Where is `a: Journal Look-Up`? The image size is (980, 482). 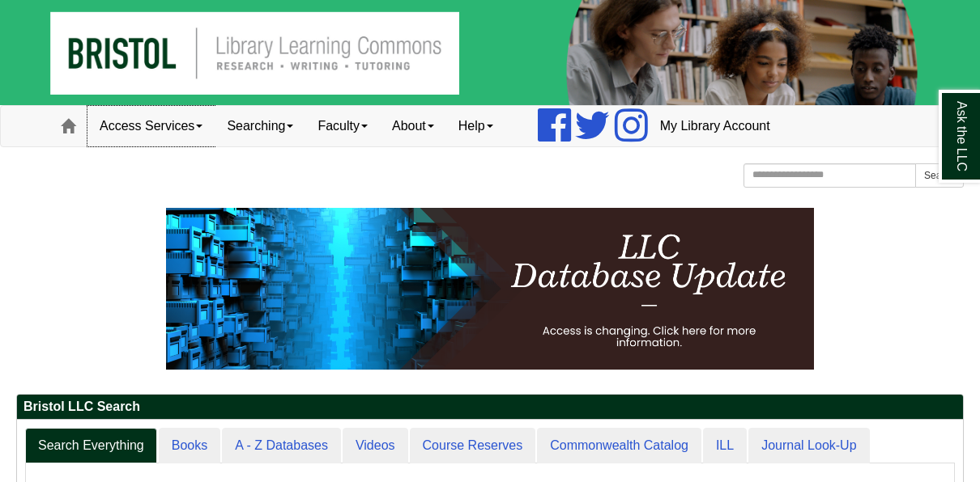
a: Journal Look-Up is located at coordinates (808, 446).